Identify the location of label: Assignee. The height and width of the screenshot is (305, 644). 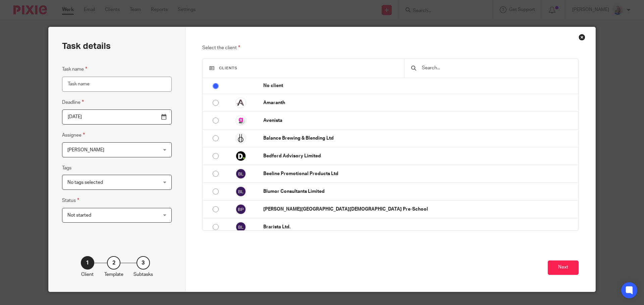
(74, 135).